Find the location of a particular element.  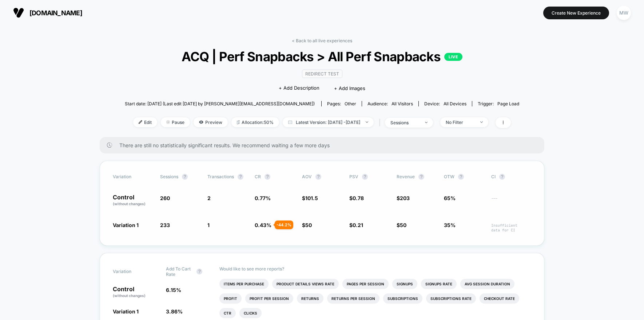

li: Checkout Rate is located at coordinates (499, 298).